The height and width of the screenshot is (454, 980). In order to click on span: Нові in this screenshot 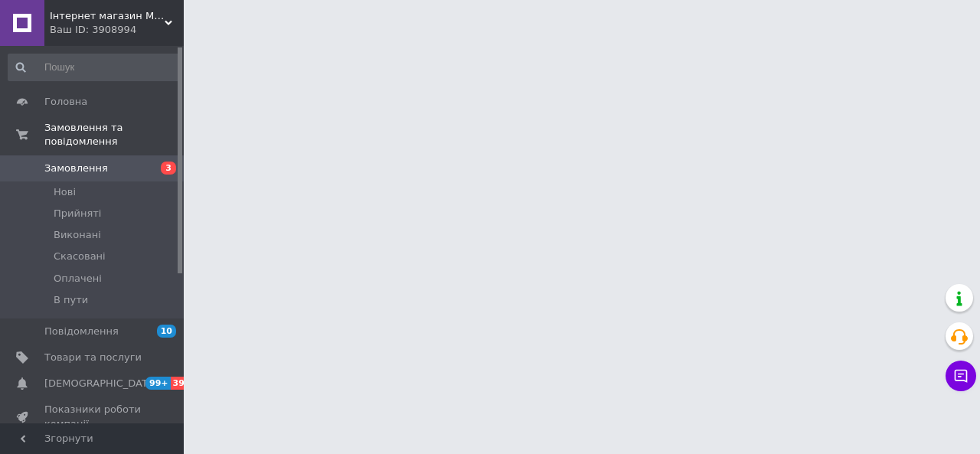, I will do `click(64, 192)`.